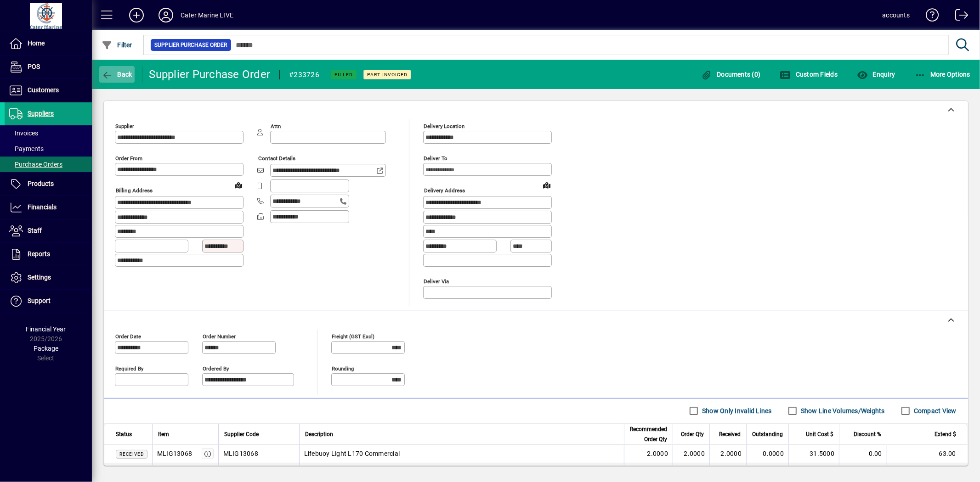  What do you see at coordinates (117, 74) in the screenshot?
I see `span: Back` at bounding box center [117, 74].